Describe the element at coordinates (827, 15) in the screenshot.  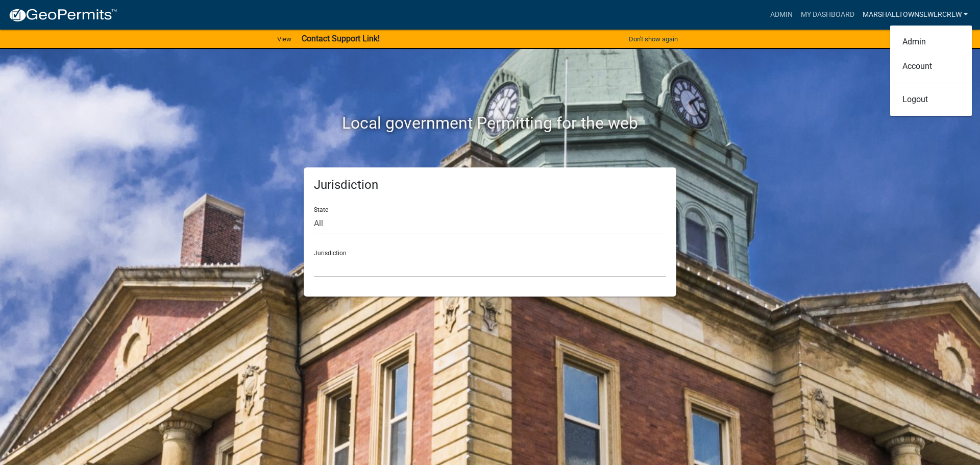
I see `a: My Dashboard` at that location.